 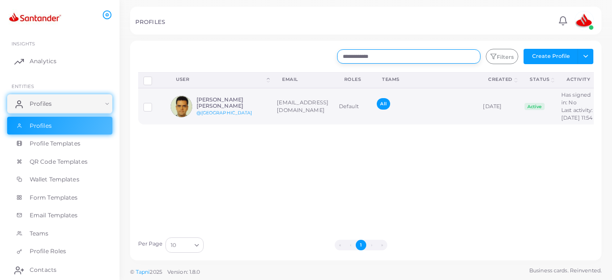 I want to click on a: Contacts, so click(x=60, y=270).